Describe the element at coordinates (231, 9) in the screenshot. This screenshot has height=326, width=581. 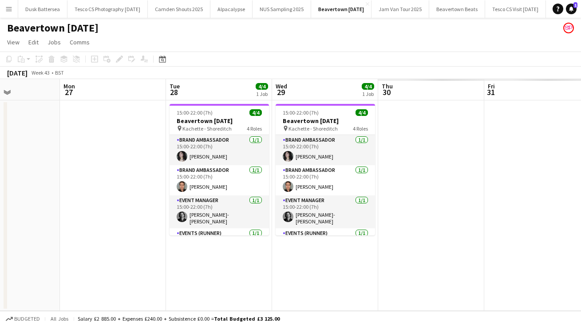
I see `button: Alpacalypse` at that location.